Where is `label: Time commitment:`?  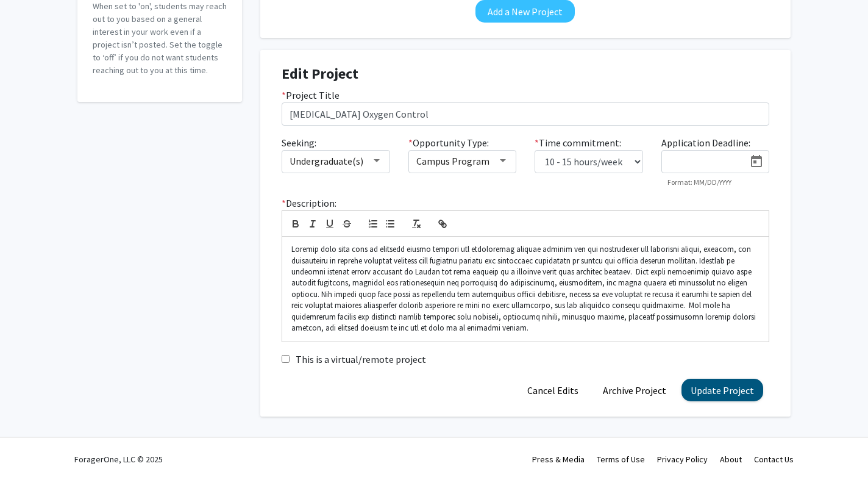
label: Time commitment: is located at coordinates (578, 142).